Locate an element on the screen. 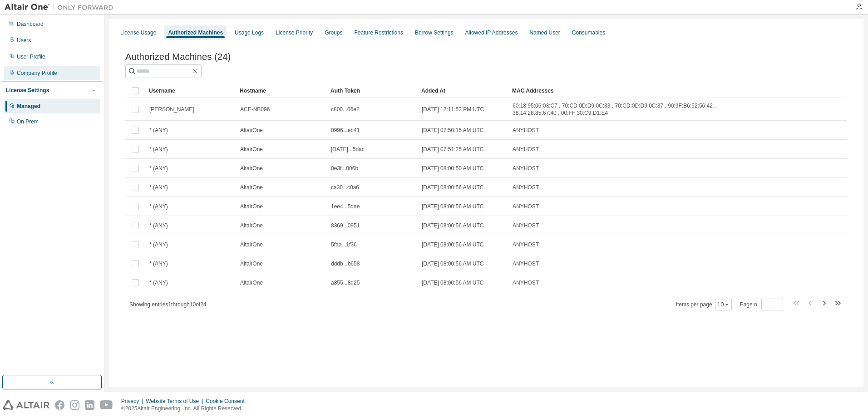  div: Named User is located at coordinates (544, 33).